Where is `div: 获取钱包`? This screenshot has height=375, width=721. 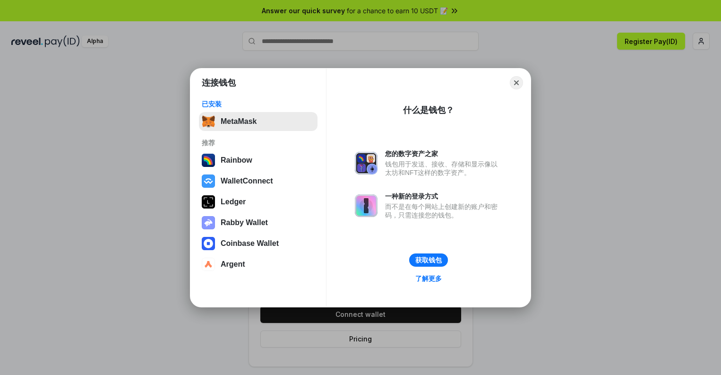 div: 获取钱包 is located at coordinates (429, 260).